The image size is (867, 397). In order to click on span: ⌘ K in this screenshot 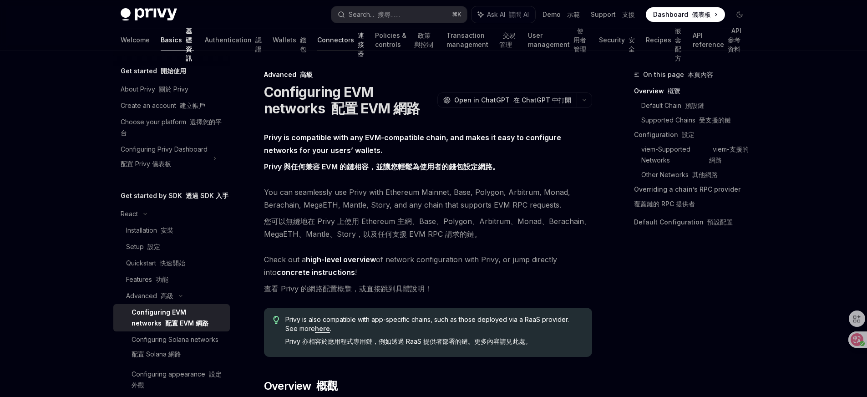, I will do `click(457, 15)`.